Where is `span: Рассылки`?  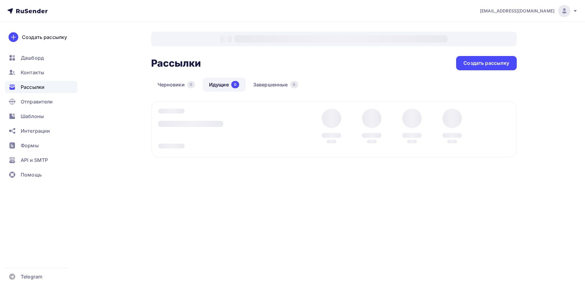 span: Рассылки is located at coordinates (33, 87).